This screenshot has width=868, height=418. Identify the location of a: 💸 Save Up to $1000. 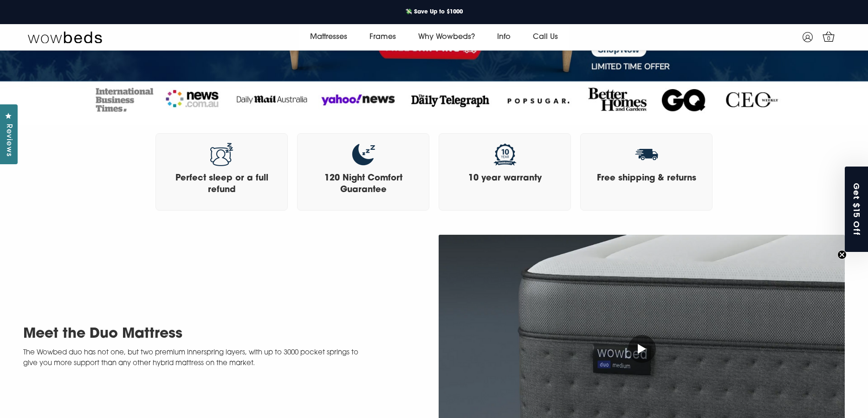
(434, 12).